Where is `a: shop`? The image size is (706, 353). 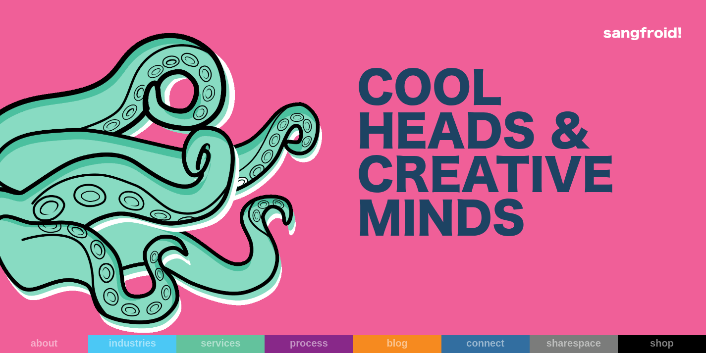 a: shop is located at coordinates (662, 344).